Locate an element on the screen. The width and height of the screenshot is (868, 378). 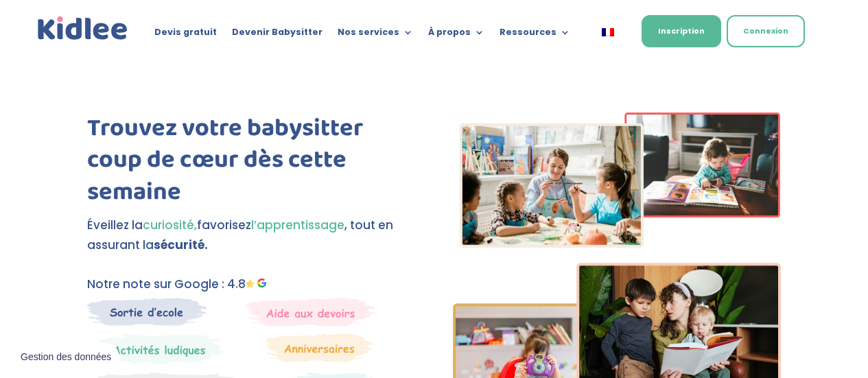
a: Nos services is located at coordinates (375, 35).